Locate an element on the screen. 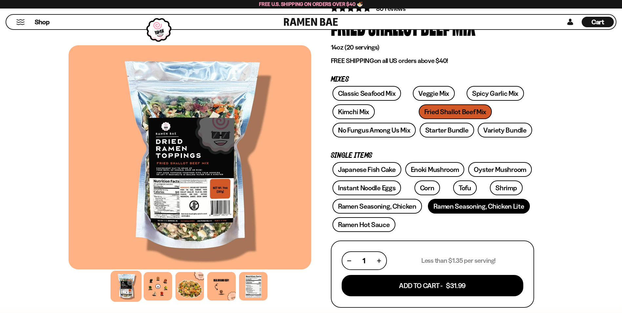 The image size is (622, 313). a: Oyster Mushroom is located at coordinates (500, 169).